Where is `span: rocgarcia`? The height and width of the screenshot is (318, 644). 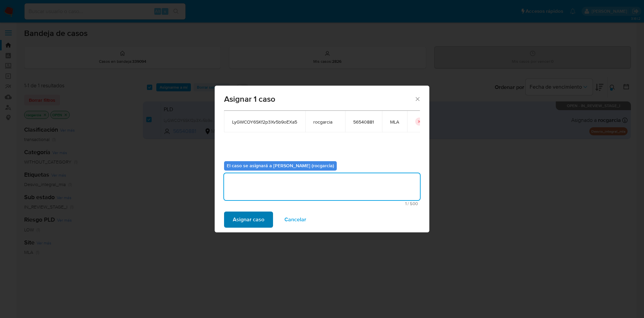
span: rocgarcia is located at coordinates (325, 122).